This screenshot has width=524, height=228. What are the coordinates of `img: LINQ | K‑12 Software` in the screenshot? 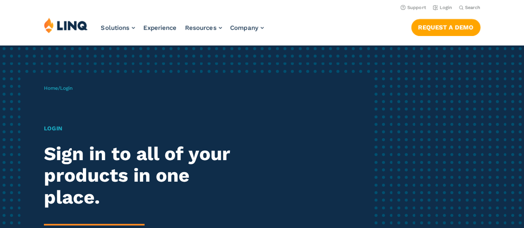 It's located at (66, 25).